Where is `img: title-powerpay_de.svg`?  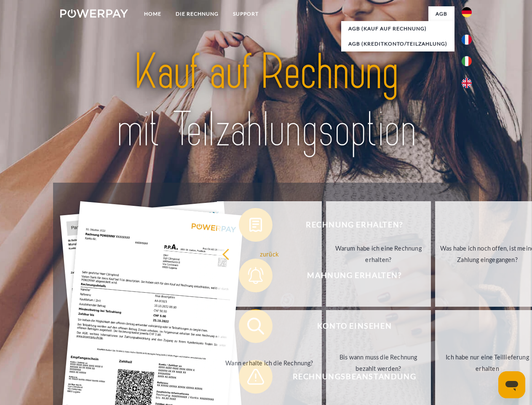 img: title-powerpay_de.svg is located at coordinates (266, 101).